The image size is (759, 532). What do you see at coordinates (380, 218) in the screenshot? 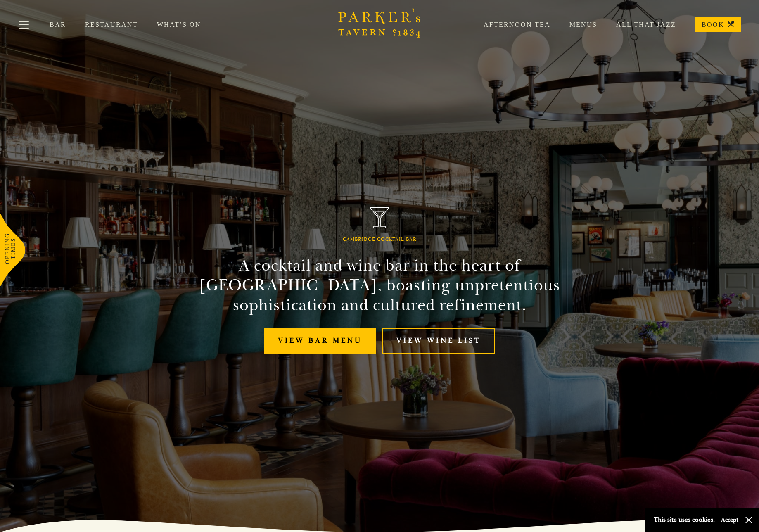
I see `img: Parker's Tavern Brasserie Cambridge` at bounding box center [380, 218].